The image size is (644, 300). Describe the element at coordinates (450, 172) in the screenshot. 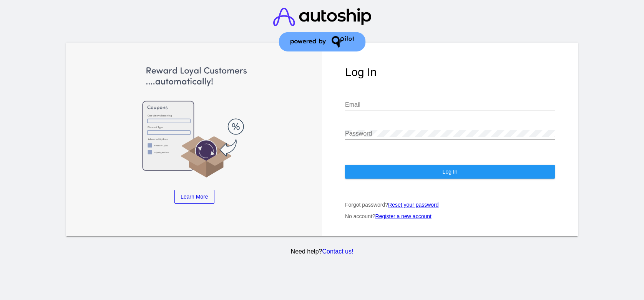

I see `button: Log In` at that location.